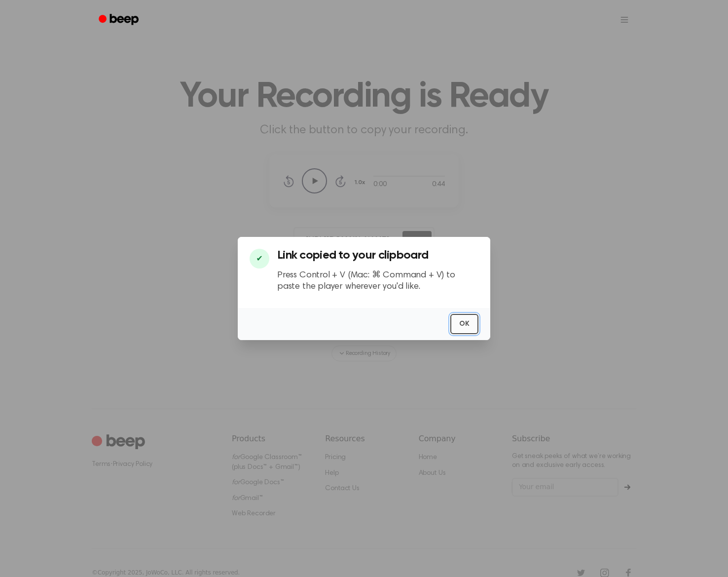 This screenshot has width=728, height=577. I want to click on a: Beep, so click(119, 20).